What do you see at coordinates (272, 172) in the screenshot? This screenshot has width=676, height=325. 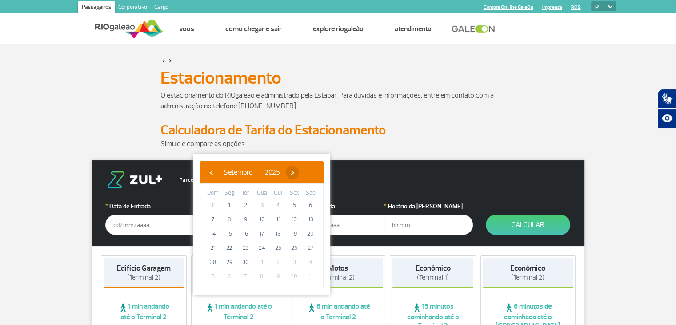 I see `span: 2025` at bounding box center [272, 172].